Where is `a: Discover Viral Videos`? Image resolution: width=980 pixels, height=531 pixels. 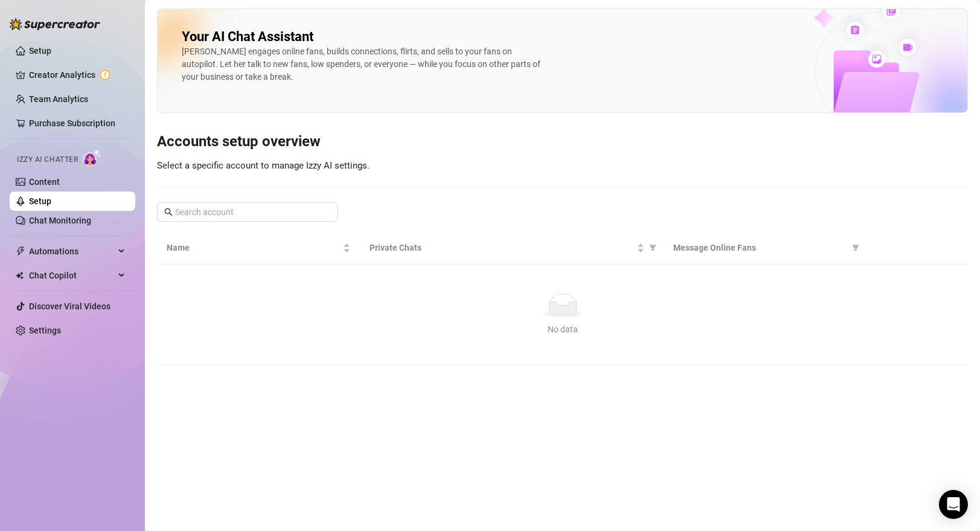
a: Discover Viral Videos is located at coordinates (70, 306).